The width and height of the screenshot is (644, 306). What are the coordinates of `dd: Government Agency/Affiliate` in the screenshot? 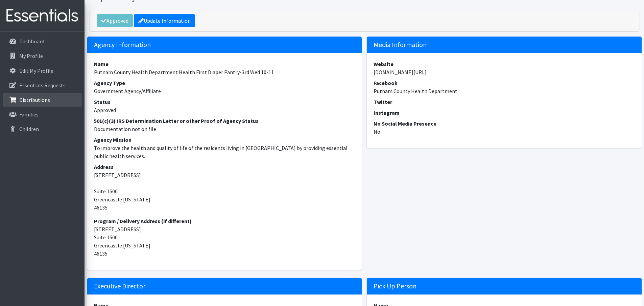 It's located at (224, 91).